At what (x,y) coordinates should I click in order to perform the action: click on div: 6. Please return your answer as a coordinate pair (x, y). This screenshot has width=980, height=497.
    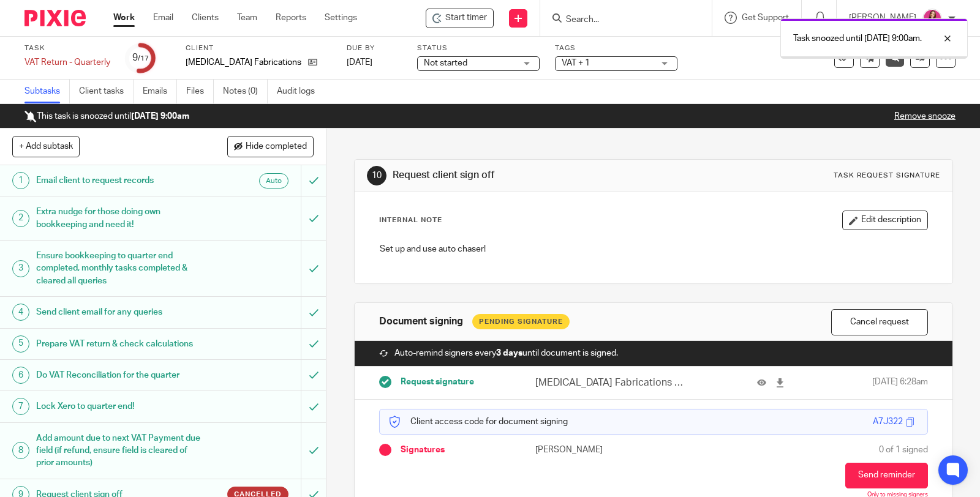
    Looking at the image, I should click on (21, 375).